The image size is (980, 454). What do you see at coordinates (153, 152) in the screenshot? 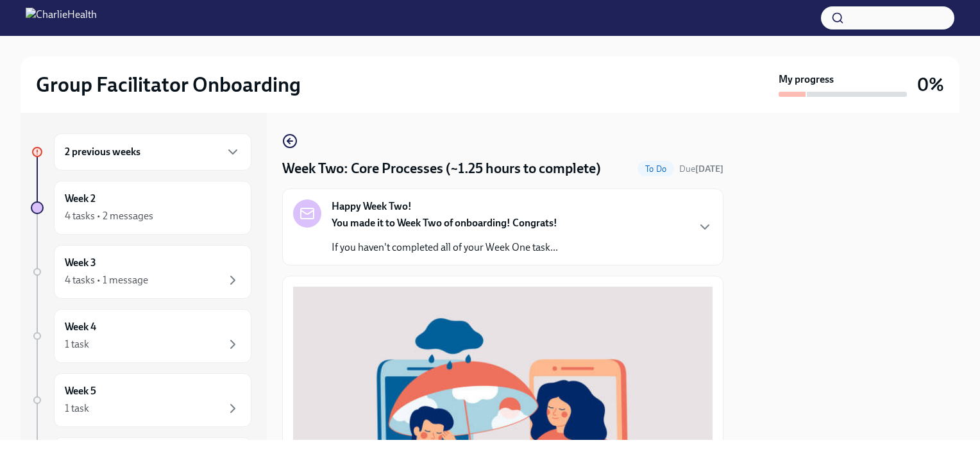
I see `div: 2 previous weeks` at bounding box center [153, 152].